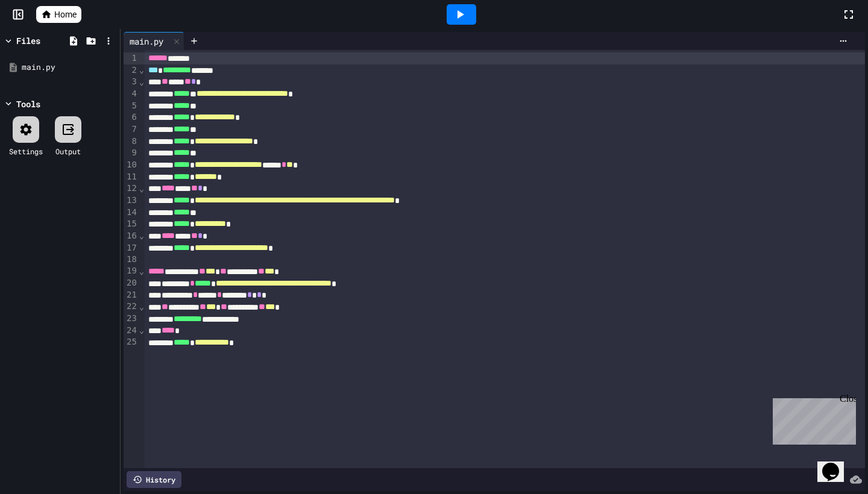 The height and width of the screenshot is (494, 868). I want to click on div: 25, so click(131, 342).